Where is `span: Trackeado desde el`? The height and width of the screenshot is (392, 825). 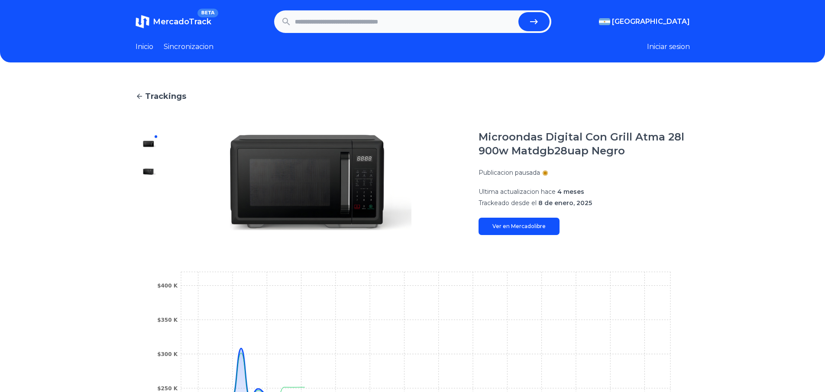
span: Trackeado desde el is located at coordinates (508, 203).